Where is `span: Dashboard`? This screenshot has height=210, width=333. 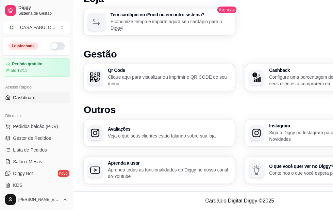 span: Dashboard is located at coordinates (24, 98).